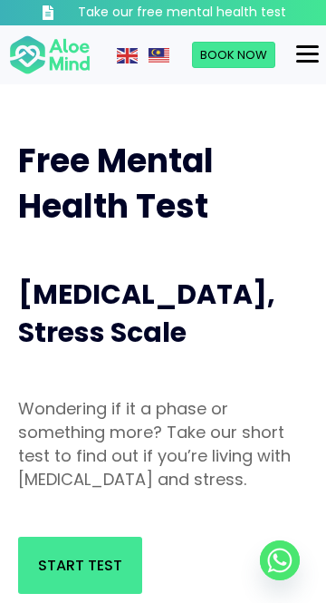 This screenshot has width=326, height=603. I want to click on img: en, so click(127, 55).